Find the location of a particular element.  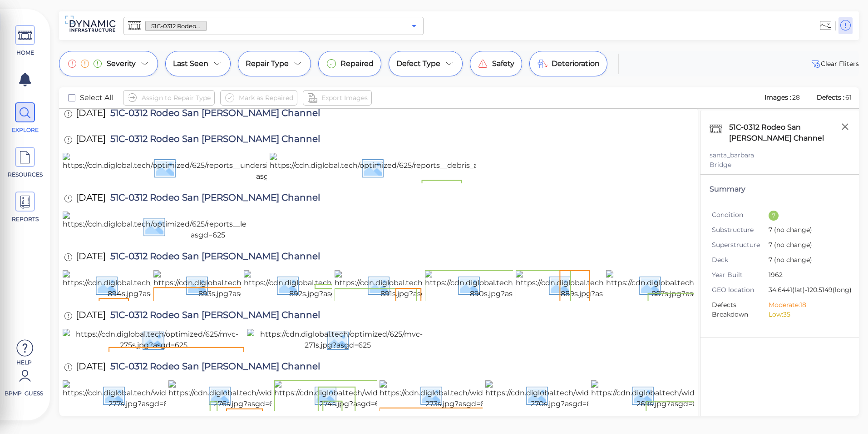

button: Export Images is located at coordinates (337, 98).